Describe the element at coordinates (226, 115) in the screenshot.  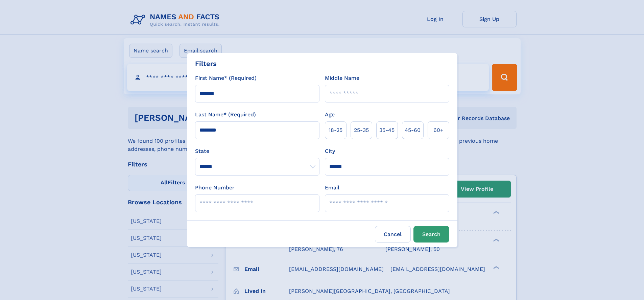
I see `label: Last Name* (Required)` at that location.